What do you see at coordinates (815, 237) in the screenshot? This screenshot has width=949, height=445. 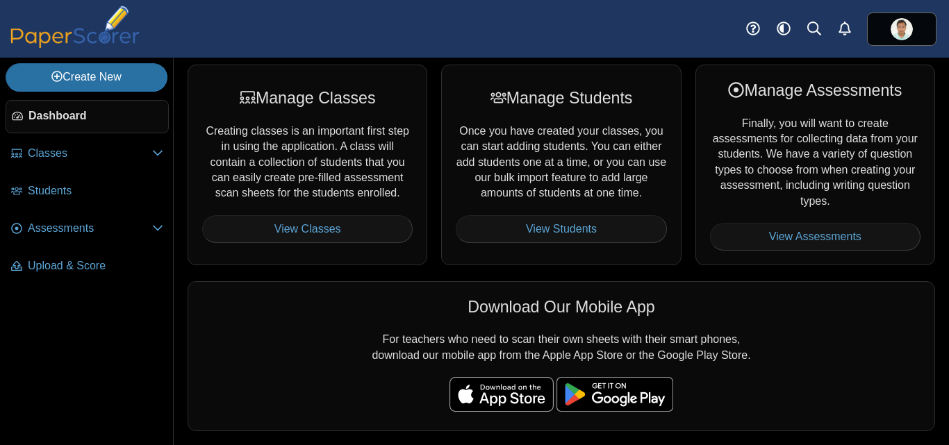 I see `a: View Assessments` at bounding box center [815, 237].